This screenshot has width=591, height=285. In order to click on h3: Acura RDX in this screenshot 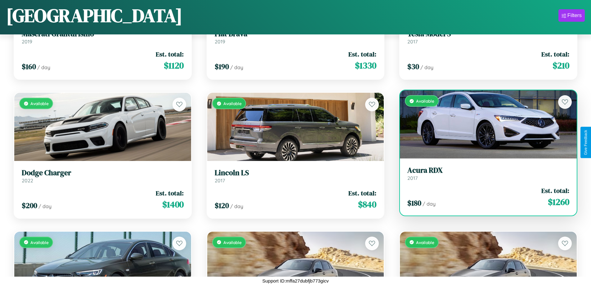, I will do `click(488, 170)`.